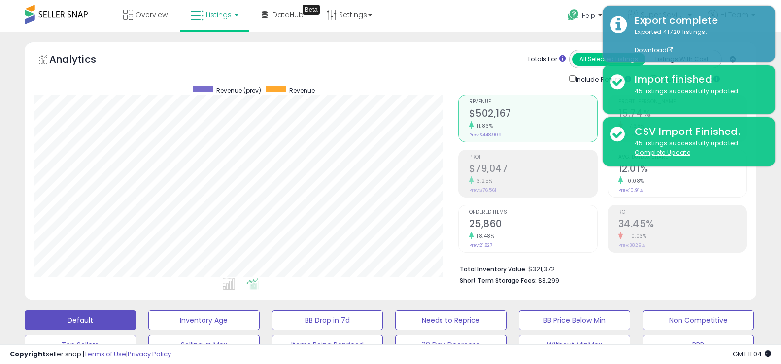 The width and height of the screenshot is (781, 364). I want to click on div: Totals For, so click(546, 59).